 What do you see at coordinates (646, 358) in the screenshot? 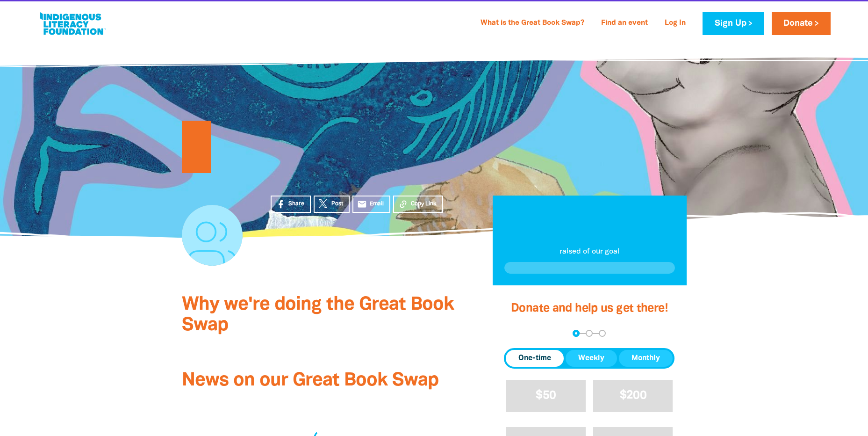
I see `button: Monthly` at bounding box center [646, 358].